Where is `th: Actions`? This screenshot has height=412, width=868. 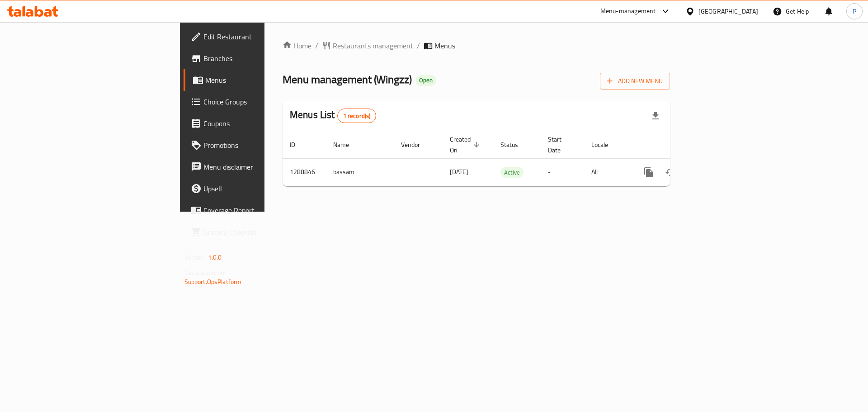
th: Actions is located at coordinates (681, 145).